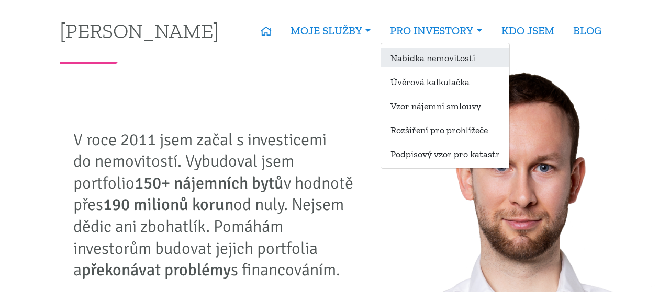  What do you see at coordinates (156, 270) in the screenshot?
I see `strong: překonávat problémy` at bounding box center [156, 270].